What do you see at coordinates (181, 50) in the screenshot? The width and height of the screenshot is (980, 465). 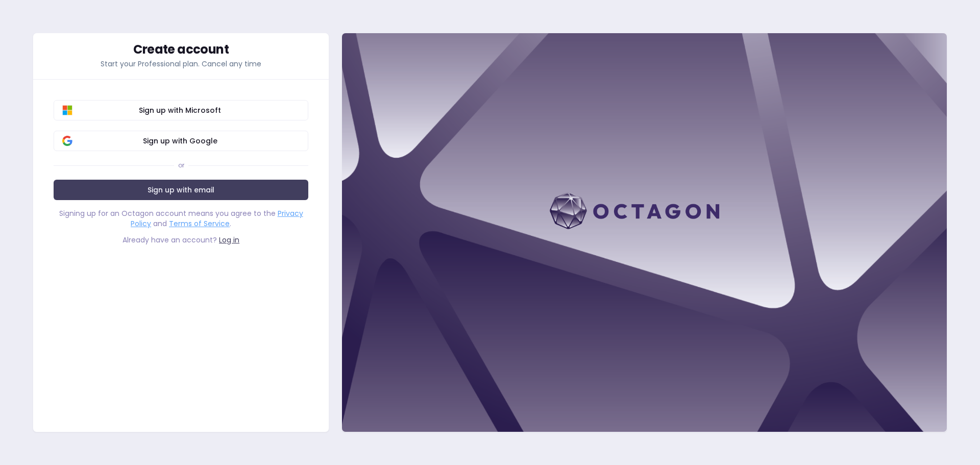 I see `div: Create account` at bounding box center [181, 50].